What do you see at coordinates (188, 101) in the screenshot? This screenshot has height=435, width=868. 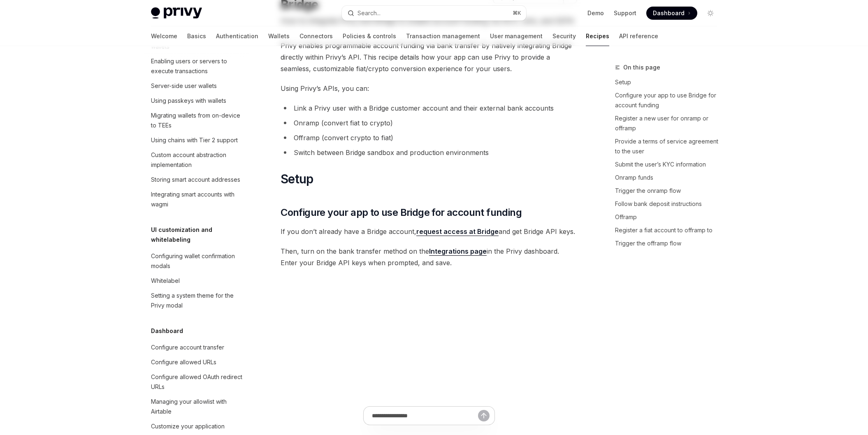 I see `div: Using passkeys with wallets` at bounding box center [188, 101].